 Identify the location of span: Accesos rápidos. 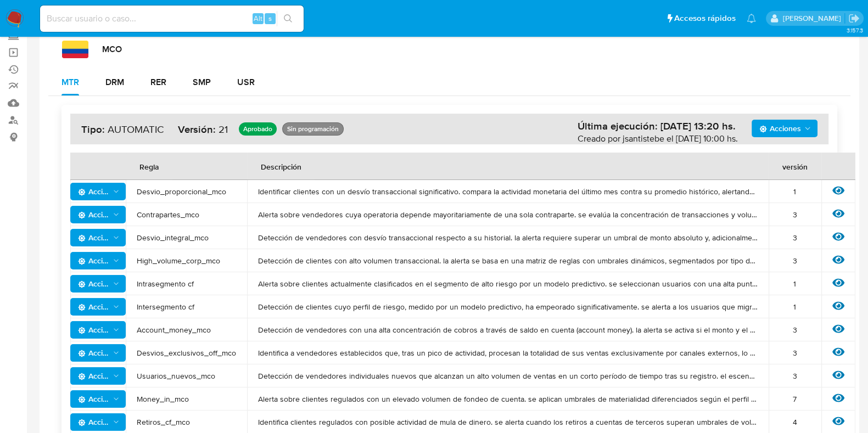
(705, 18).